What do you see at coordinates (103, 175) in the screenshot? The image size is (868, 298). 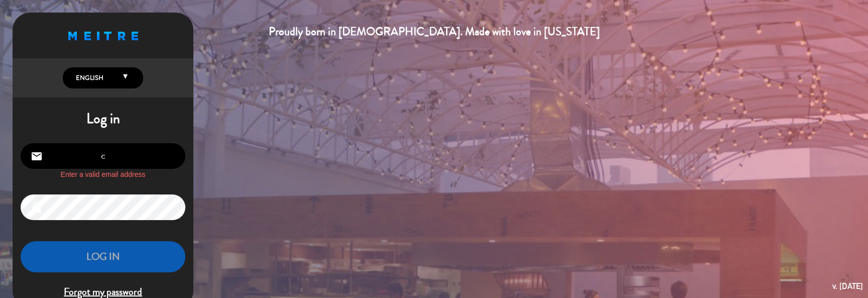 I see `label: Enter a valid email address` at bounding box center [103, 175].